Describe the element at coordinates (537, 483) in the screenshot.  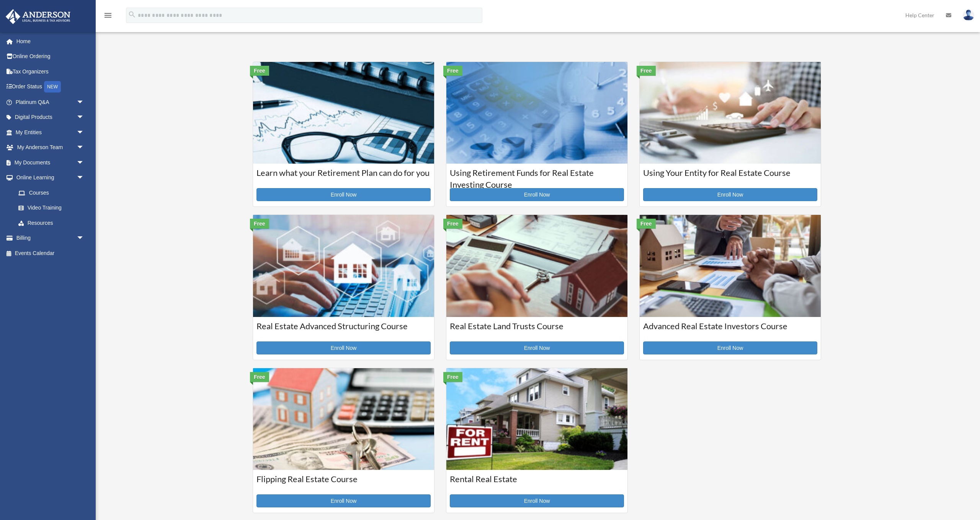
I see `h3: Rental Real Estate` at that location.